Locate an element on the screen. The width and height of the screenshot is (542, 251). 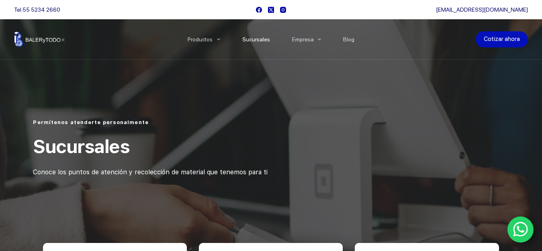
span: Conoce los puntos de atención y recolección de material que tenemos para ti is located at coordinates (150, 172).